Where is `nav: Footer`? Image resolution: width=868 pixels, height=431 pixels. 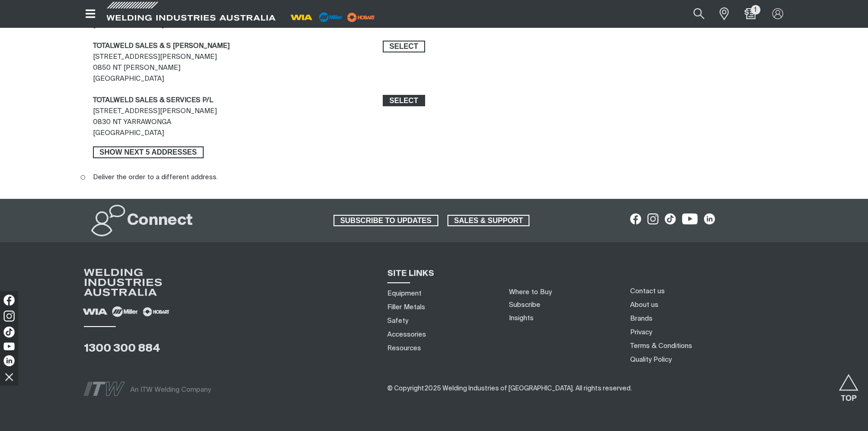 nav: Footer is located at coordinates (714, 326).